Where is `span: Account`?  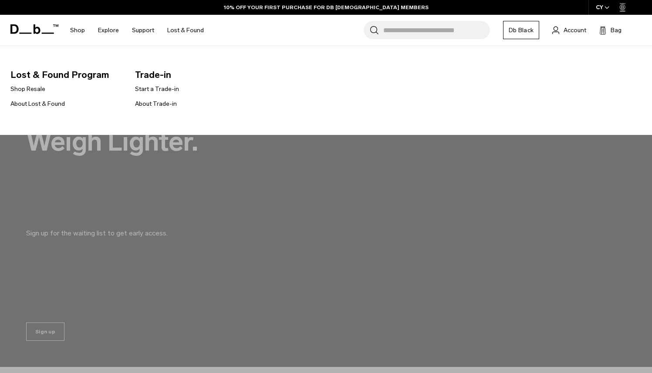
span: Account is located at coordinates (575, 30).